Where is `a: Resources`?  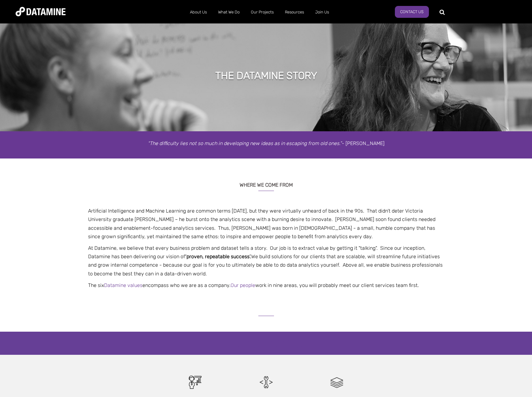 a: Resources is located at coordinates (294, 12).